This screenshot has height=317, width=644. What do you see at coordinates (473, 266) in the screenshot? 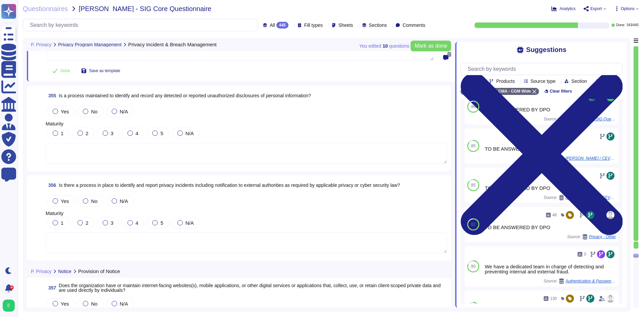
I see `span: 80` at bounding box center [473, 266].